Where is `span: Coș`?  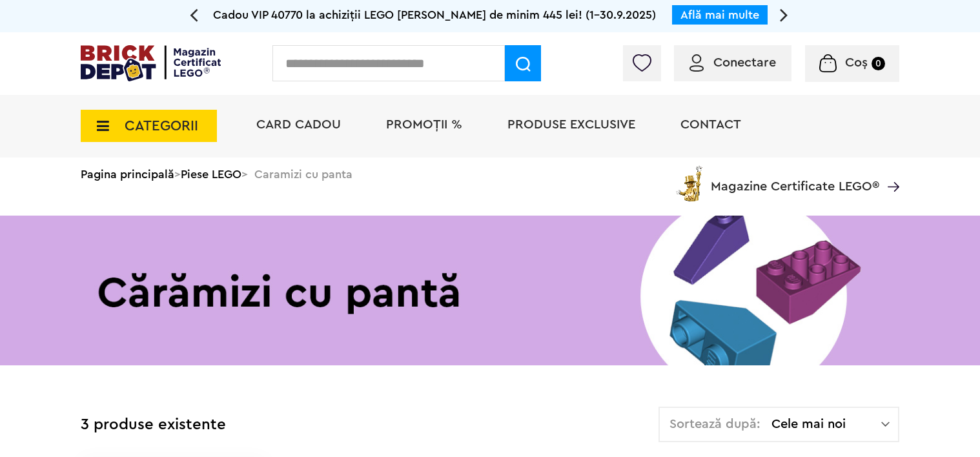 span: Coș is located at coordinates (856, 62).